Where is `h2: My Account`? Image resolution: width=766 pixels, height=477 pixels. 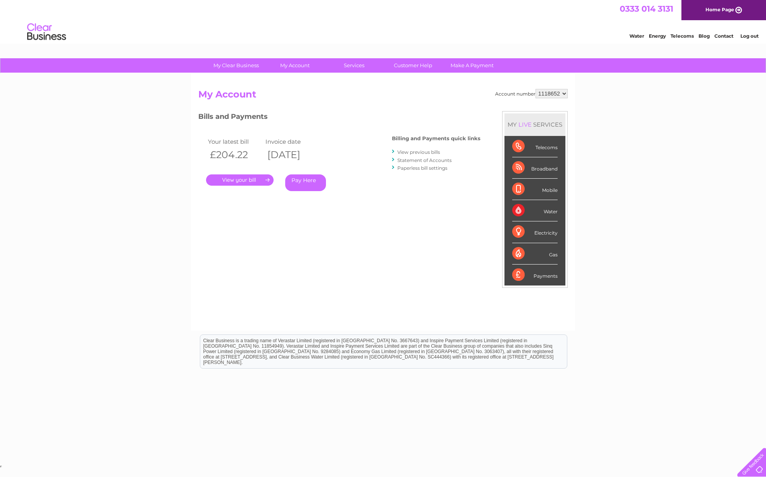
h2: My Account is located at coordinates (383, 96).